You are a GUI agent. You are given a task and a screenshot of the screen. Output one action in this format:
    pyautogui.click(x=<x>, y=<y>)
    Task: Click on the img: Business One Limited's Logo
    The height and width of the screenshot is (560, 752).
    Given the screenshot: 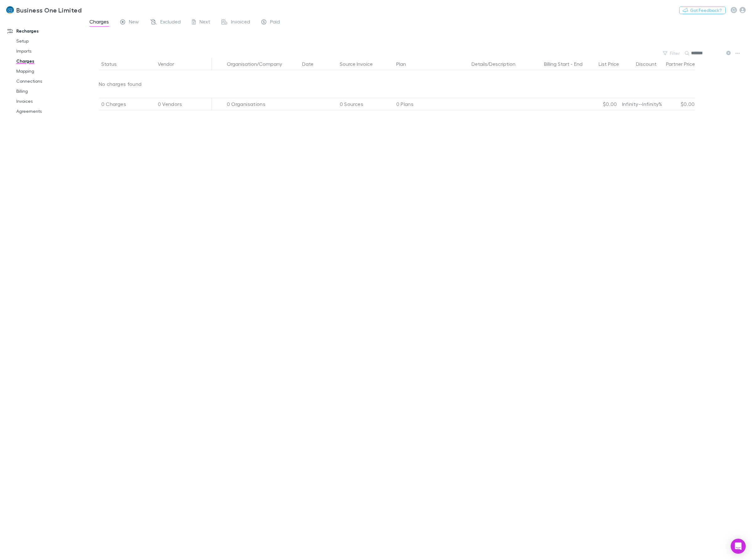 What is the action you would take?
    pyautogui.click(x=10, y=10)
    